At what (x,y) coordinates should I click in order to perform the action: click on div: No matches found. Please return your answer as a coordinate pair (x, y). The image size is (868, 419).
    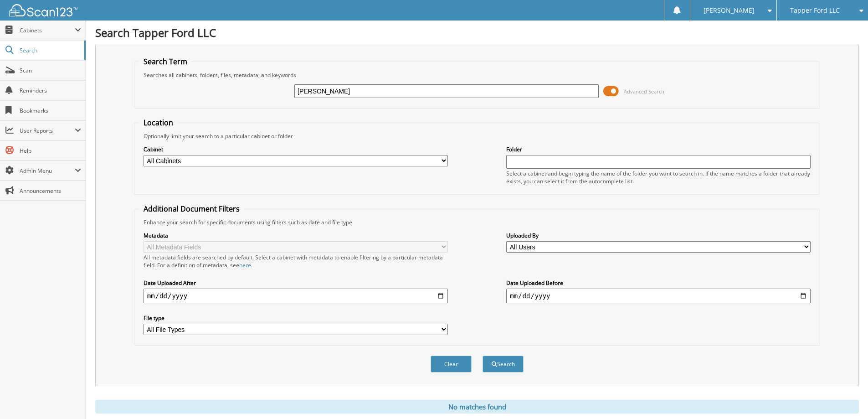
    Looking at the image, I should click on (477, 407).